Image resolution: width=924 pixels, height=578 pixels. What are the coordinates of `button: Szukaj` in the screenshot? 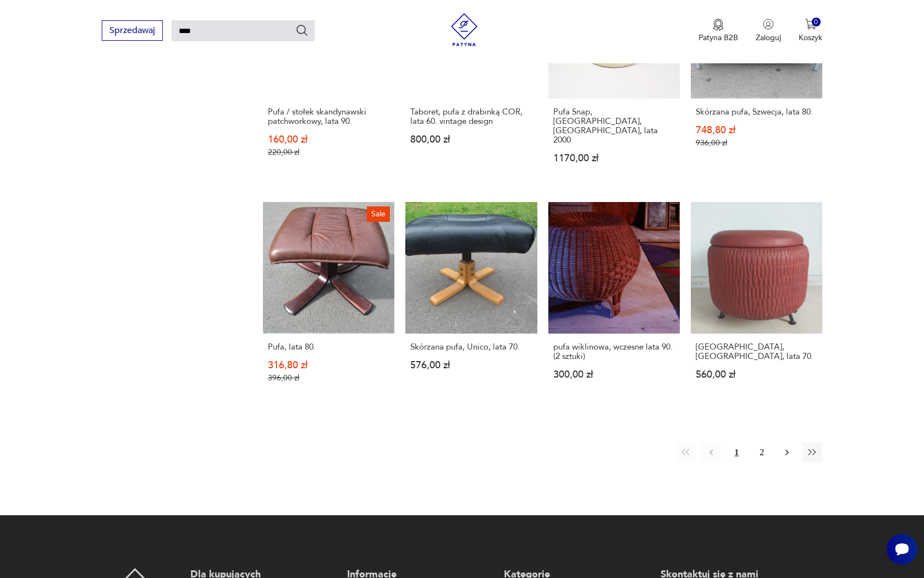 It's located at (302, 30).